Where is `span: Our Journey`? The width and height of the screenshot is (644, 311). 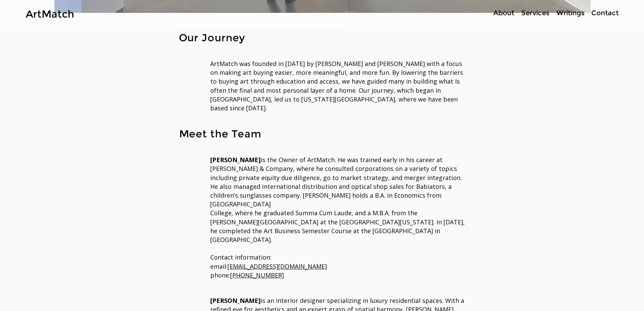
span: Our Journey is located at coordinates (212, 37).